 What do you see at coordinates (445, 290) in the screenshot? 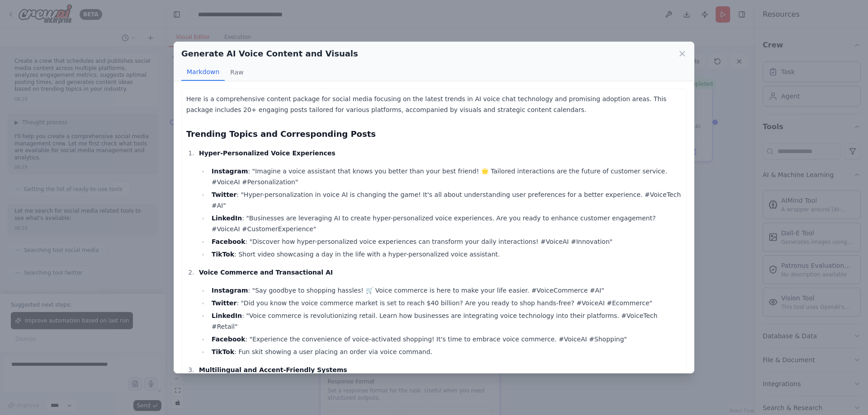
I see `li: : "Say goodbye to shopping hassles! 🛒 Voice commerce is here to make your life easier. #VoiceComm...` at bounding box center [445, 290].